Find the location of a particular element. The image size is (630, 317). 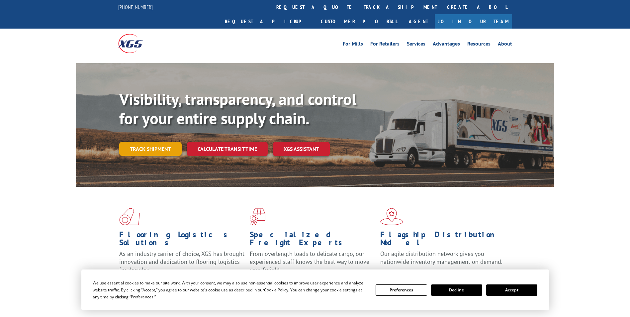

div: We use essential cookies to make our site work. With your consent, we may also use non-essential ... is located at coordinates (230, 290).